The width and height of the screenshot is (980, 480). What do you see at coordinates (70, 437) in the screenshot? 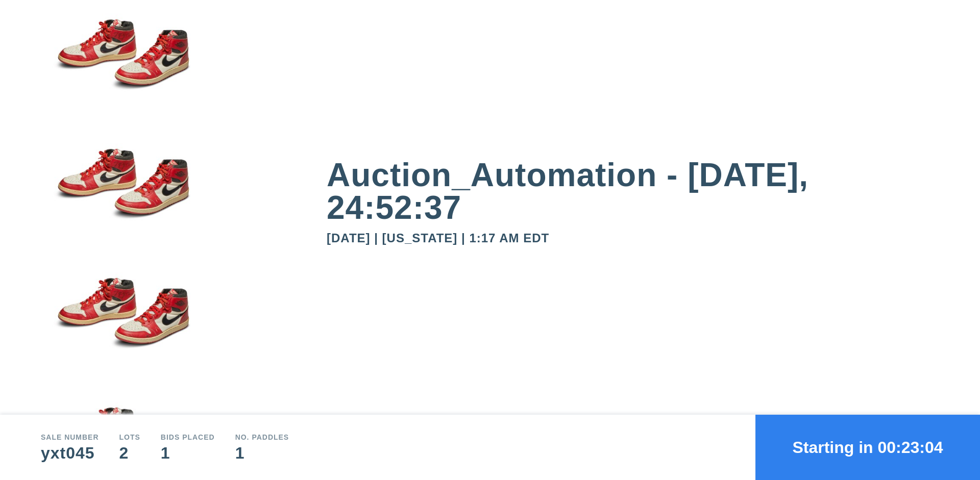
I see `div: Sale number` at bounding box center [70, 437].